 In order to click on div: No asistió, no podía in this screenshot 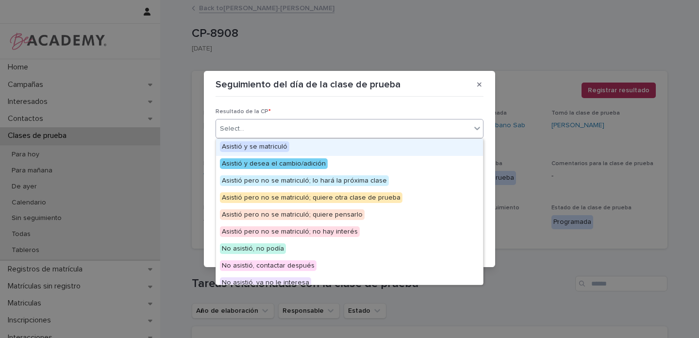, I will do `click(350, 249)`.